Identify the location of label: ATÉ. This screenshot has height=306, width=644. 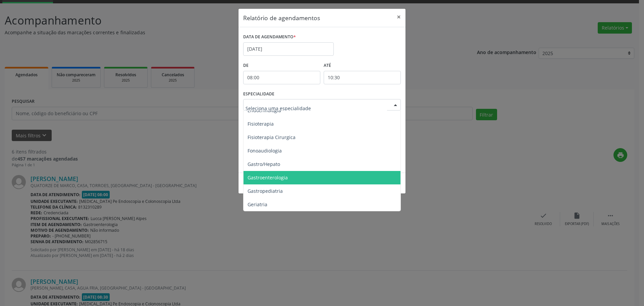
(362, 66).